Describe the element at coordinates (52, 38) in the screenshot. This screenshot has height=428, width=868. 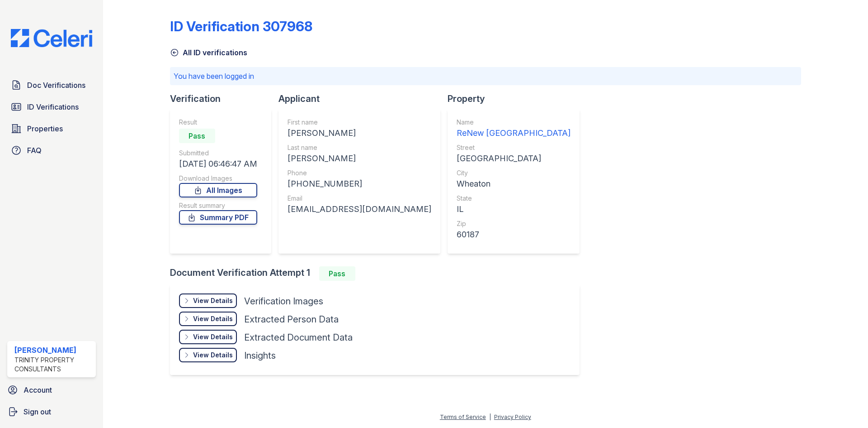
I see `img: CE_Logo_Blue-a8612792a0a2168367f1c8372b55b34899dd931a85d93a1a3d3e32e68fde9ad4.png` at that location.